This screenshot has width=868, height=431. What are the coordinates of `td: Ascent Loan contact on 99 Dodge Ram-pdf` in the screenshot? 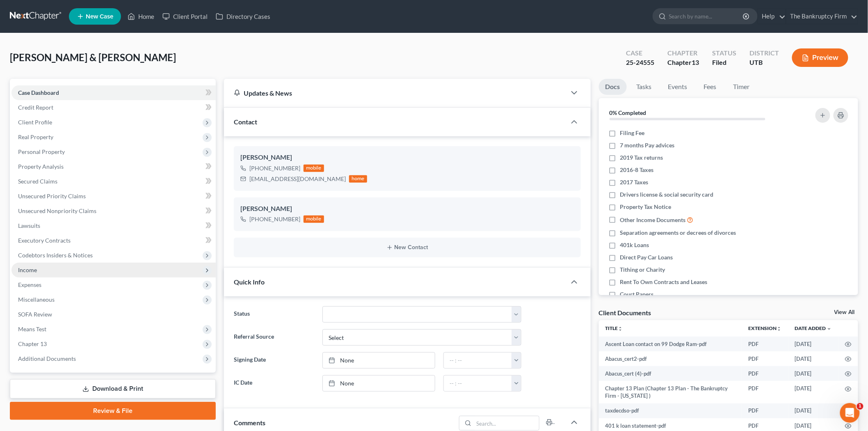 It's located at (671, 344).